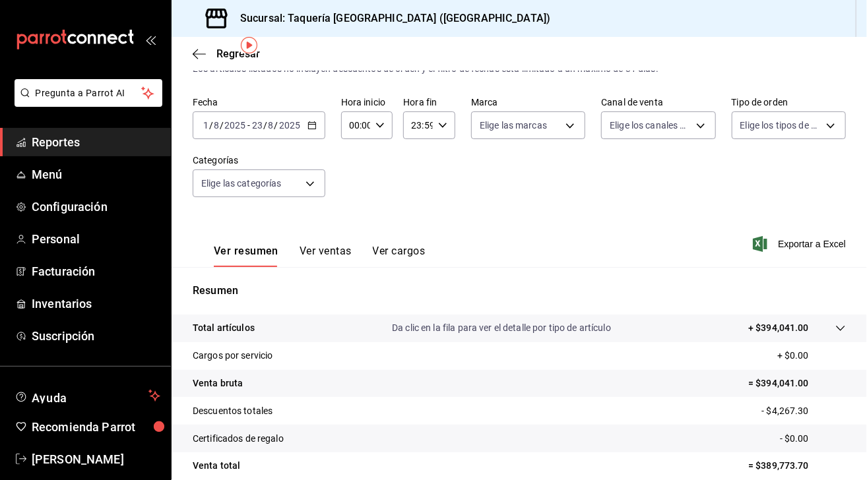  Describe the element at coordinates (513, 125) in the screenshot. I see `span: Elige las marcas` at that location.